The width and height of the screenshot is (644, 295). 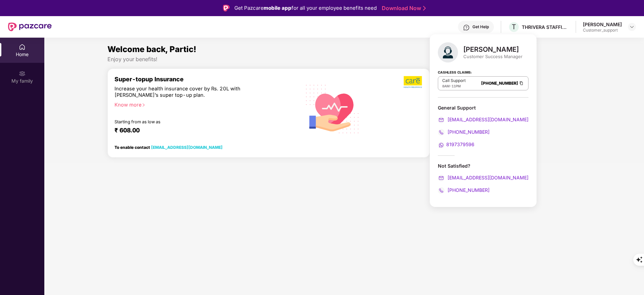 What do you see at coordinates (226, 8) in the screenshot?
I see `img: Logo` at bounding box center [226, 8].